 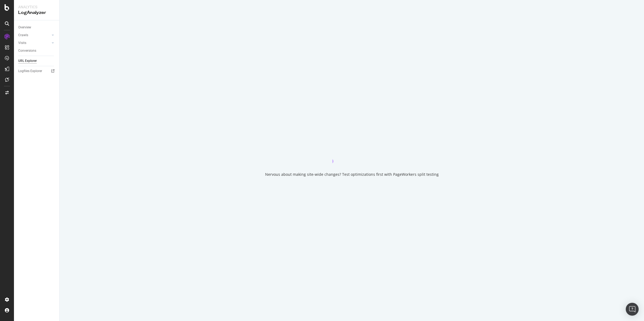 I want to click on div: LogAnalyzer, so click(x=36, y=13).